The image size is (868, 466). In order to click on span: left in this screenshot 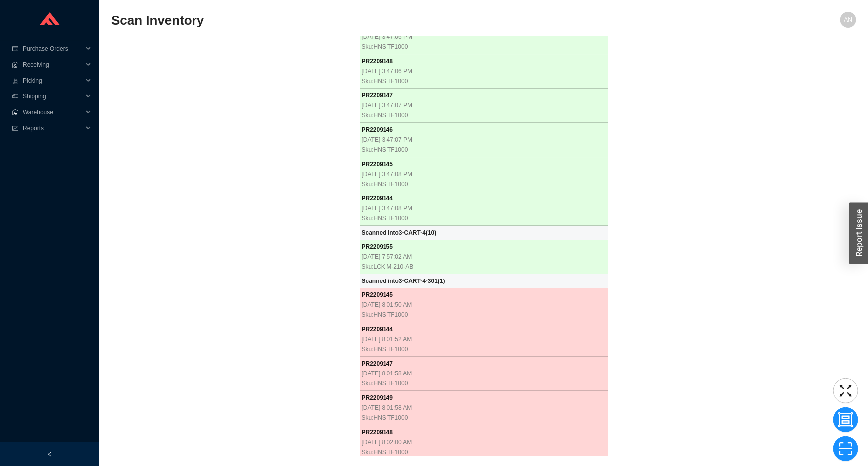, I will do `click(50, 454)`.